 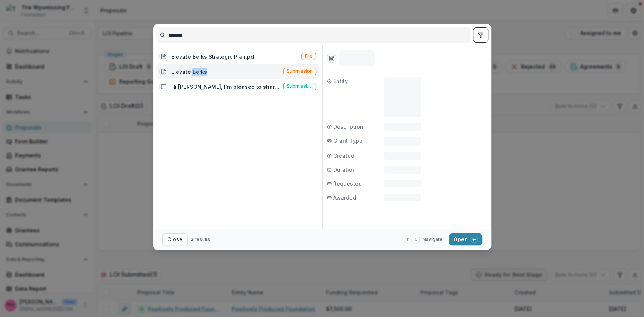 What do you see at coordinates (202, 239) in the screenshot?
I see `span: results` at bounding box center [202, 239].